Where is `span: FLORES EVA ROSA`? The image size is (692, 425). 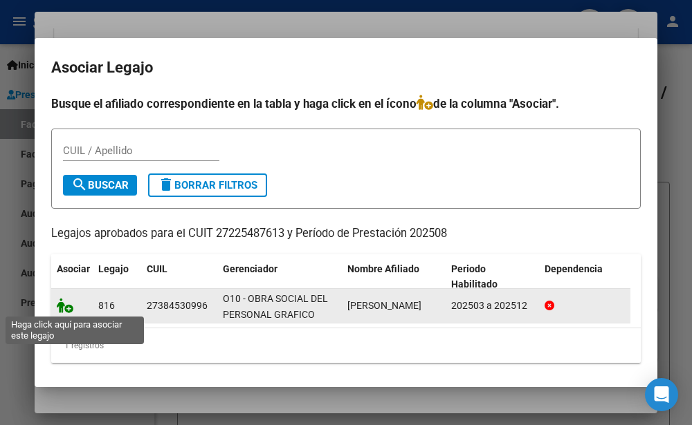
span: FLORES EVA ROSA is located at coordinates (384, 306).